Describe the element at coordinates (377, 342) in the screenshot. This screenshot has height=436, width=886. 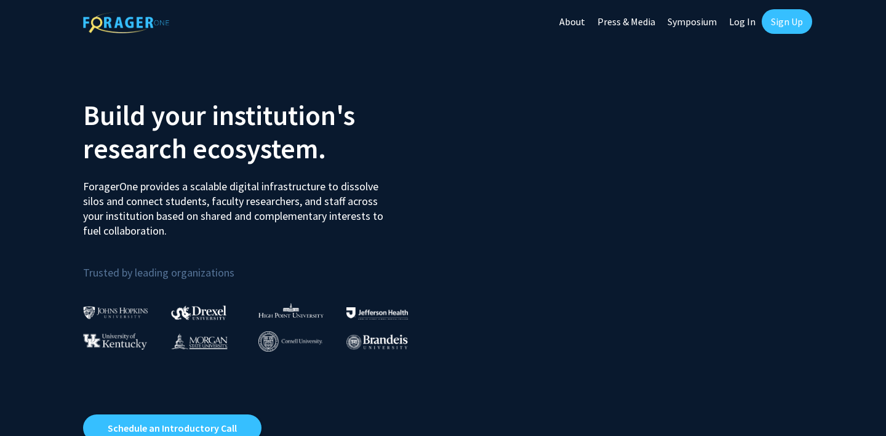
I see `img: Brandeis University` at that location.